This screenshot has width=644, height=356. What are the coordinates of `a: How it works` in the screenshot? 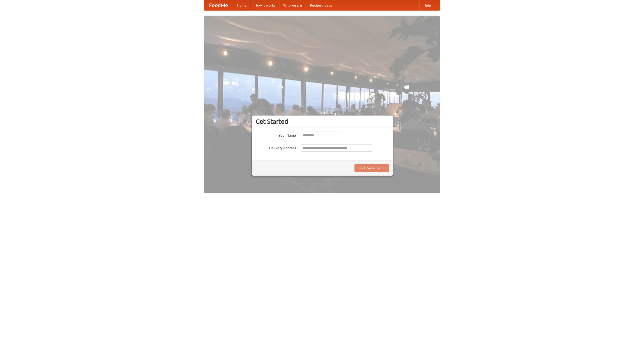 It's located at (265, 5).